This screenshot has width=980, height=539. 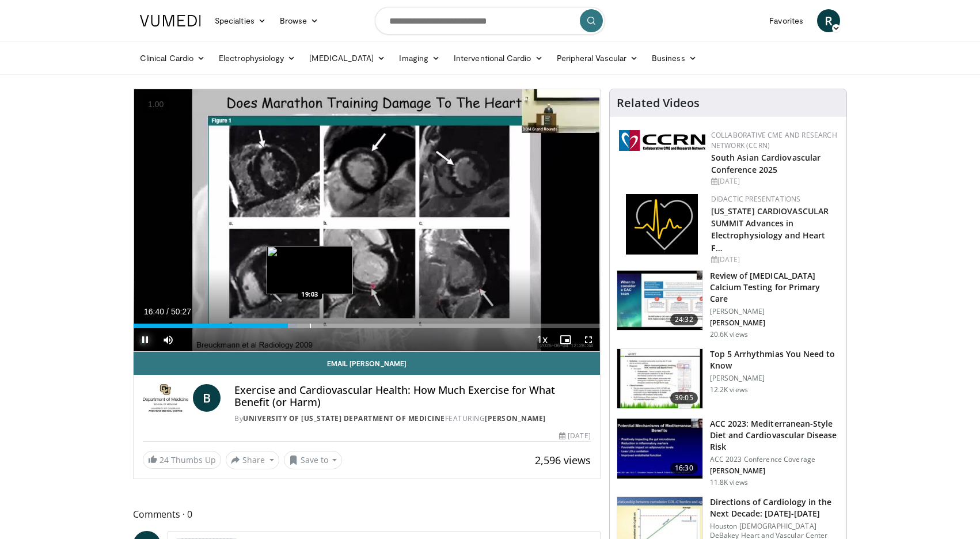 What do you see at coordinates (257, 58) in the screenshot?
I see `a: Electrophysiology` at bounding box center [257, 58].